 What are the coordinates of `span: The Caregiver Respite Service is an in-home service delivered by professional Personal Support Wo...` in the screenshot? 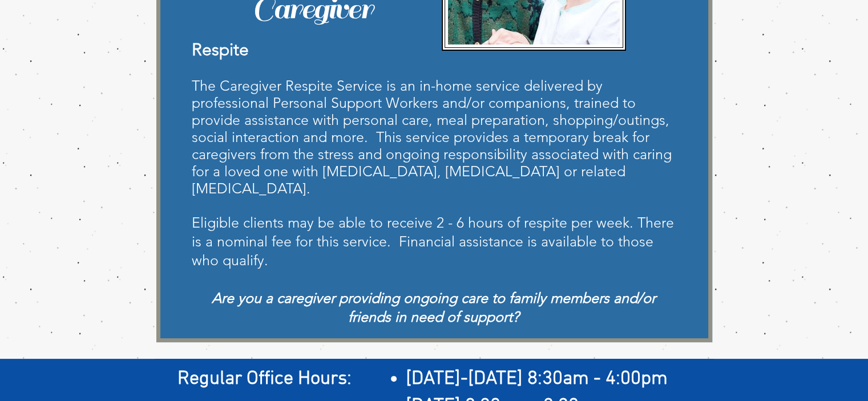 It's located at (431, 137).